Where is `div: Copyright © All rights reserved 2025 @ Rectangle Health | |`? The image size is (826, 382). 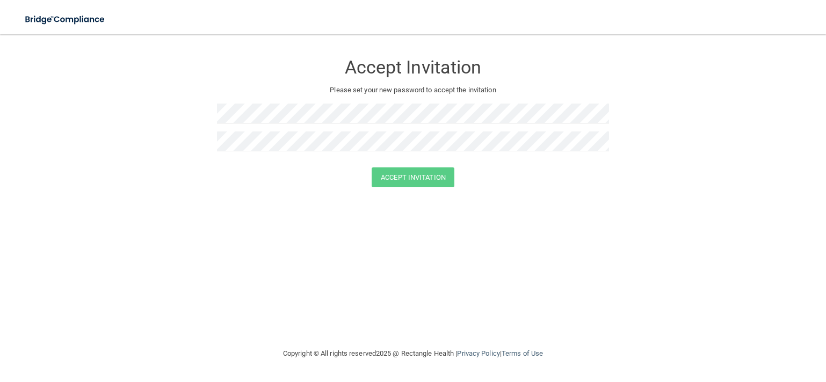 div: Copyright © All rights reserved 2025 @ Rectangle Health | | is located at coordinates (413, 354).